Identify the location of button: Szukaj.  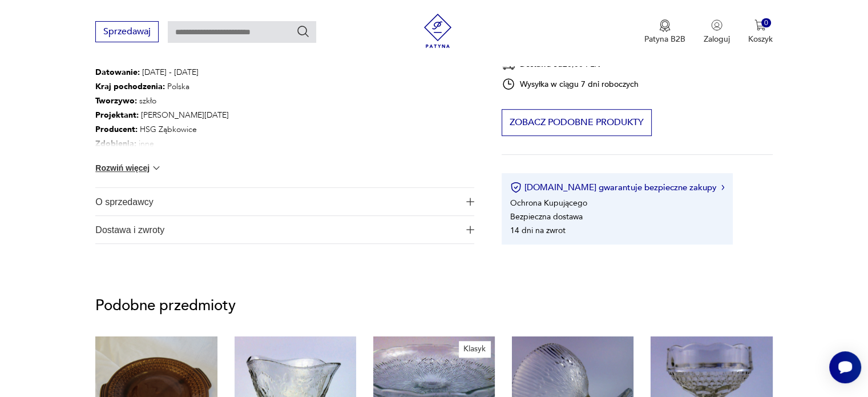
(303, 31).